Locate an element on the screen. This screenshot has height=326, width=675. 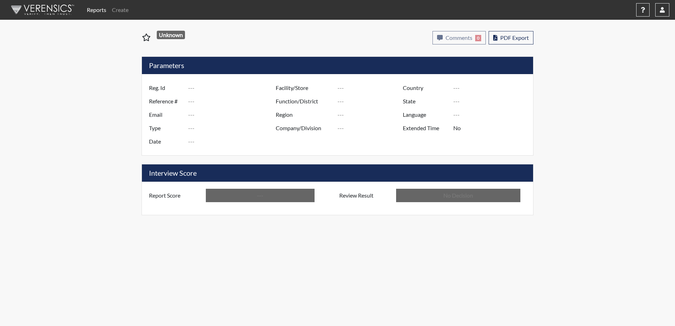
label: Reference # is located at coordinates (166, 101).